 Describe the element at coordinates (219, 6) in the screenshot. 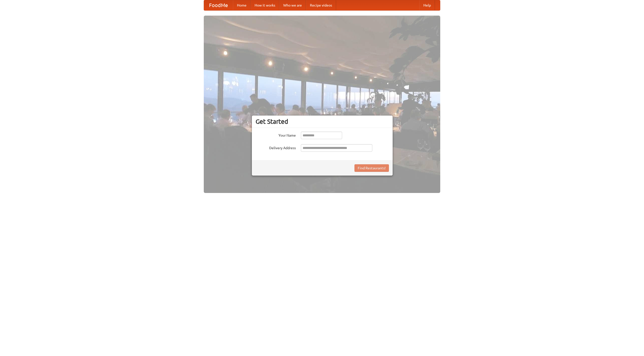

I see `a: FoodMe` at that location.